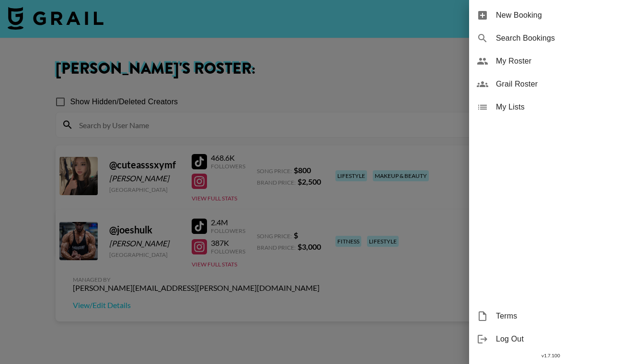  I want to click on span: Grail Roster, so click(560, 84).